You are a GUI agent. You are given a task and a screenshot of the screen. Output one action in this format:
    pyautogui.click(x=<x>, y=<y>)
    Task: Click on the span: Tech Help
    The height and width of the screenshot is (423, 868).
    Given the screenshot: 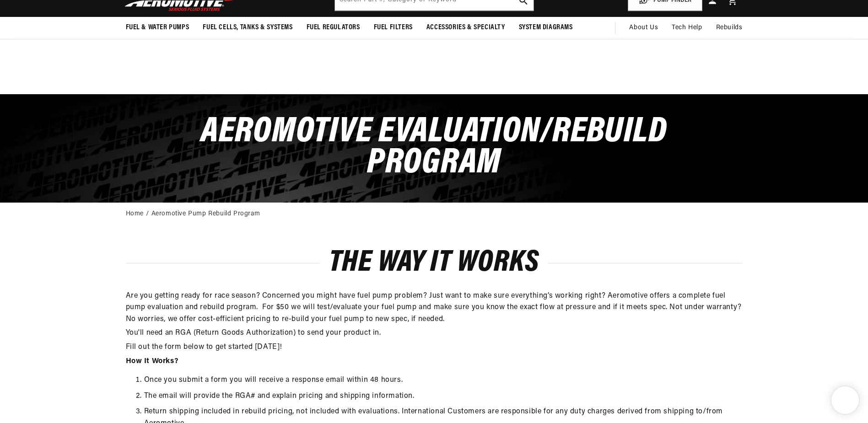 What is the action you would take?
    pyautogui.click(x=687, y=28)
    